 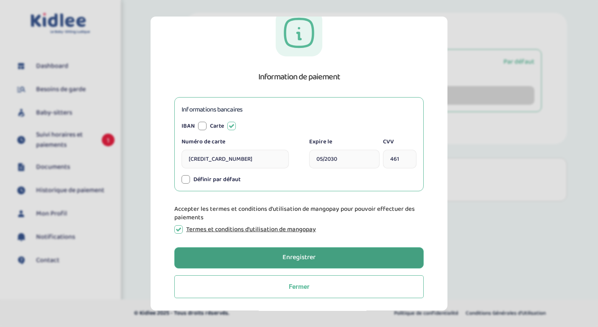 What do you see at coordinates (235, 142) in the screenshot?
I see `label: Numéro de carte` at bounding box center [235, 142].